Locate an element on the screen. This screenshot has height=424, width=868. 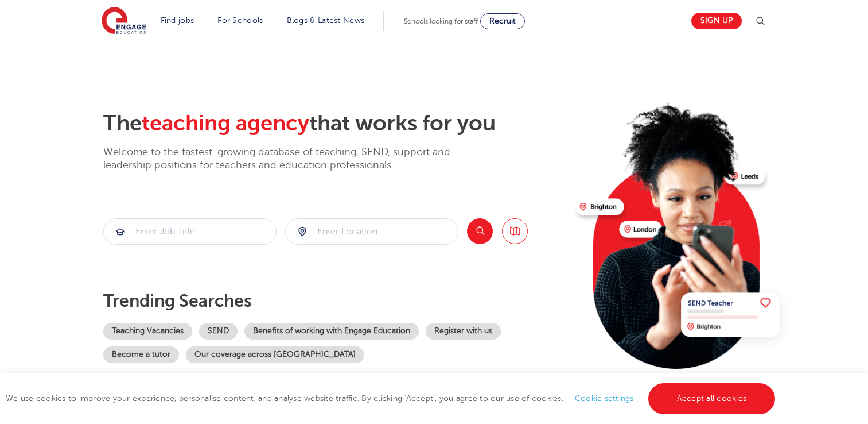
a: Cookie settings is located at coordinates (604, 398).